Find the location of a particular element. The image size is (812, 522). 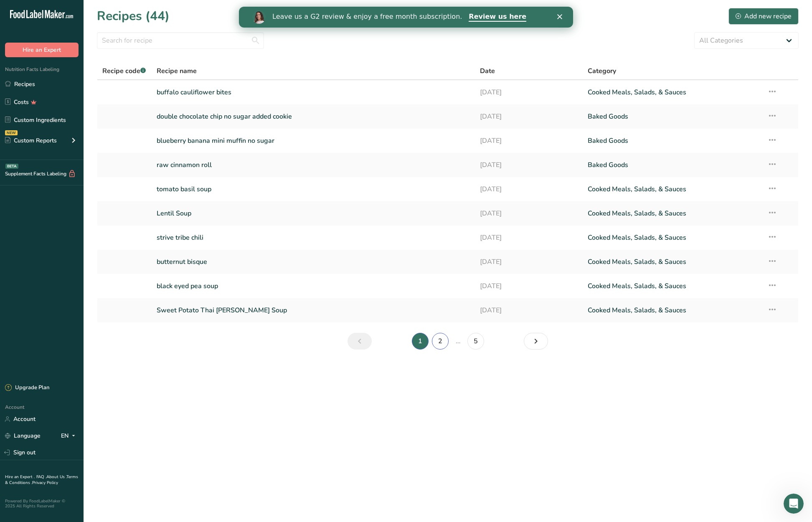

a: Page 2. is located at coordinates (440, 341).